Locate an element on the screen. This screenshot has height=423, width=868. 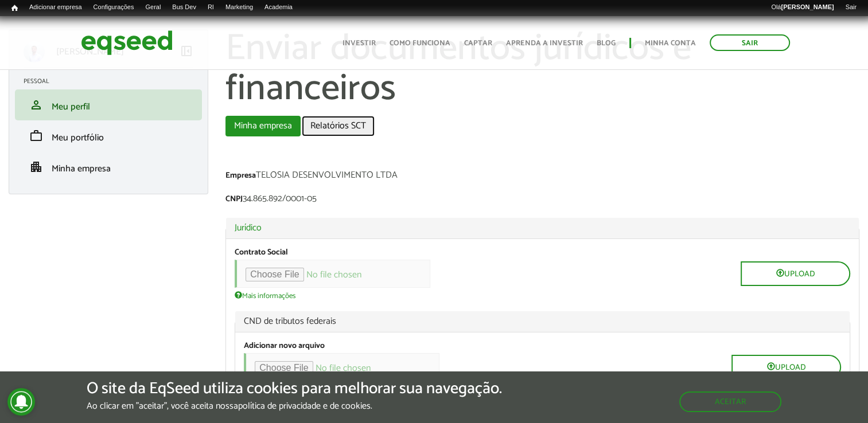
h1: Enviar documentos jurídicos e financeiros is located at coordinates (542, 70).